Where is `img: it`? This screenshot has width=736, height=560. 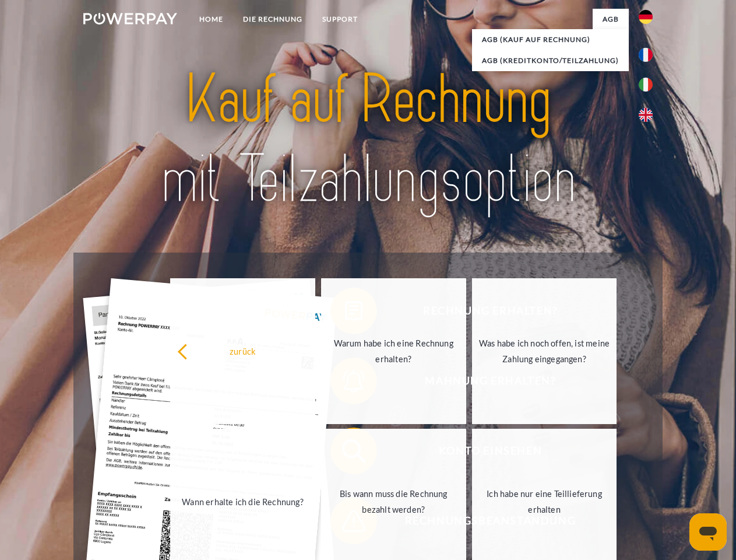 img: it is located at coordinates (646, 85).